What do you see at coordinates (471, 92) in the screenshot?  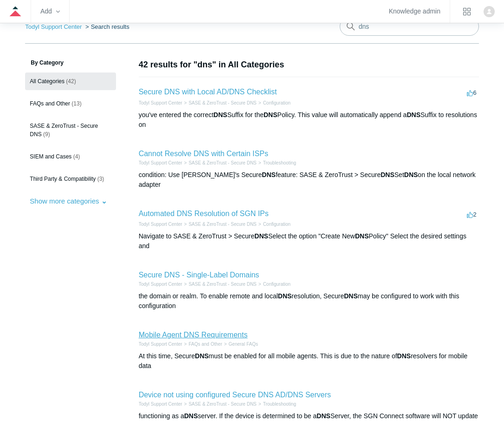 I see `span: 6` at bounding box center [471, 92].